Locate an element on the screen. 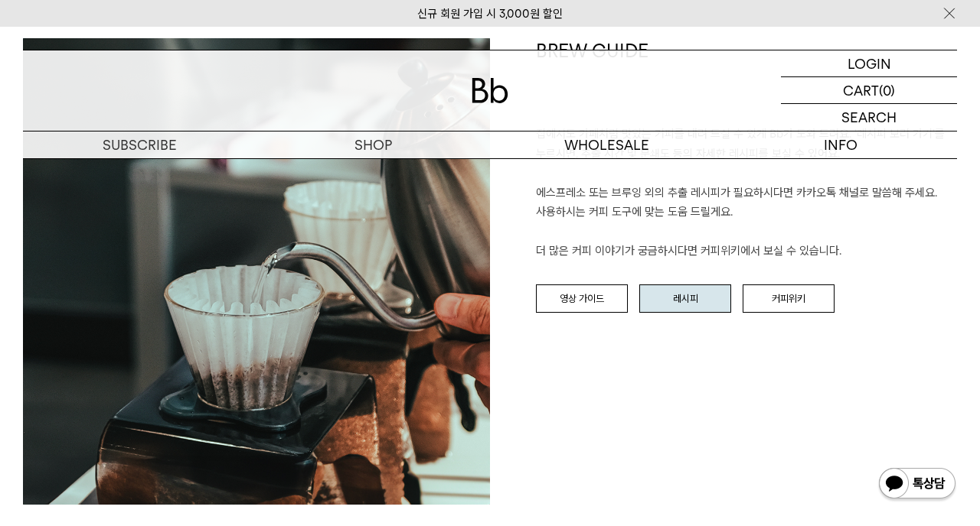 The image size is (980, 526). p: CART is located at coordinates (861, 90).